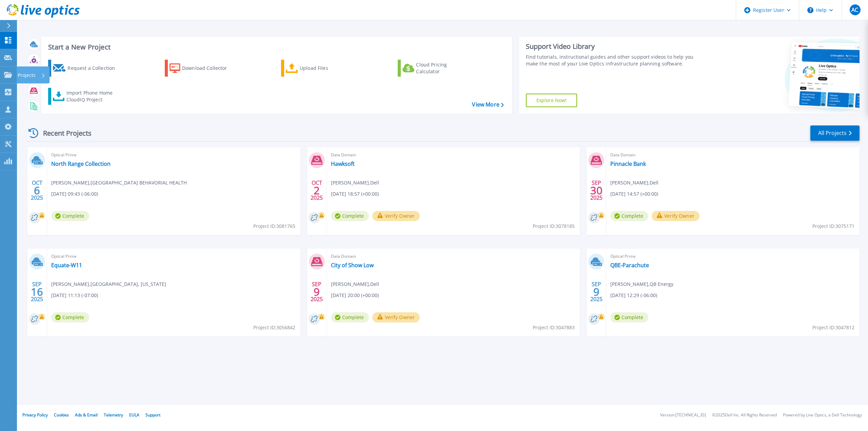 Image resolution: width=868 pixels, height=431 pixels. Describe the element at coordinates (86, 415) in the screenshot. I see `a: Ads & Email` at that location.